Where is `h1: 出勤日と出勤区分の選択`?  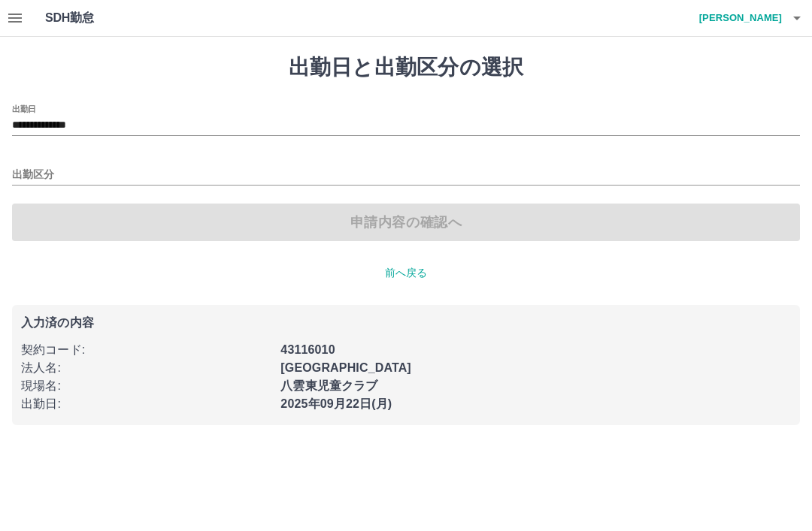 h1: 出勤日と出勤区分の選択 is located at coordinates (406, 67).